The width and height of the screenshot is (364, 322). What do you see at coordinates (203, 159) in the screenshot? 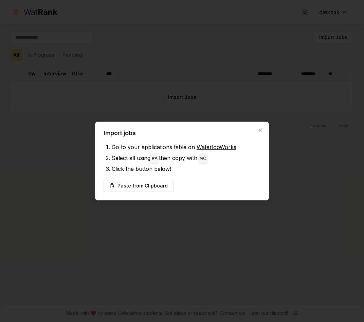
I see `code: ⌘ C` at bounding box center [203, 159].